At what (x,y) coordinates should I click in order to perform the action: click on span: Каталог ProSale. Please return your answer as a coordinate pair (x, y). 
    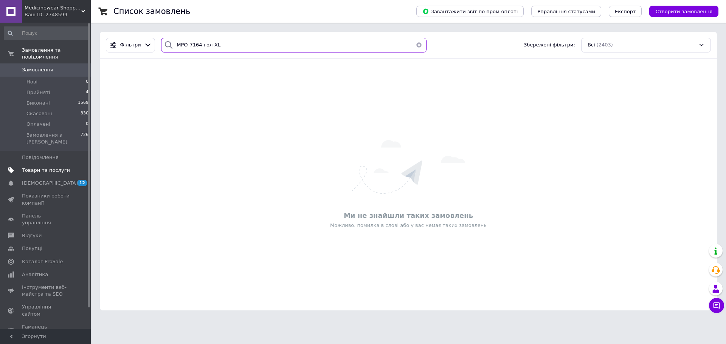
    Looking at the image, I should click on (42, 262).